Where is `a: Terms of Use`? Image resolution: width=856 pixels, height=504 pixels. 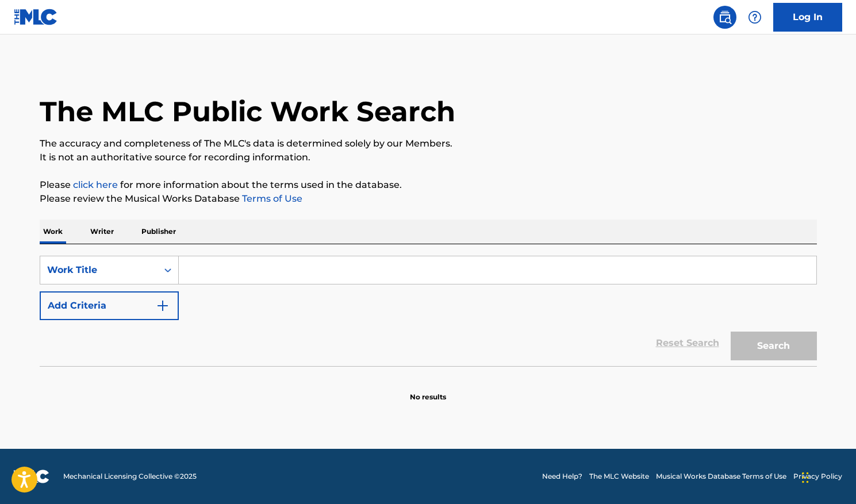 a: Terms of Use is located at coordinates (271, 198).